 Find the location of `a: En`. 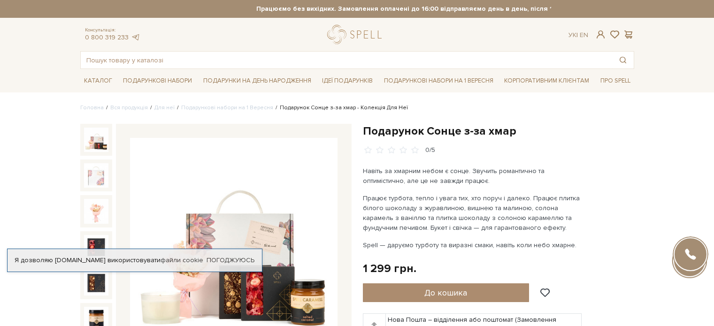

a: En is located at coordinates (584, 35).